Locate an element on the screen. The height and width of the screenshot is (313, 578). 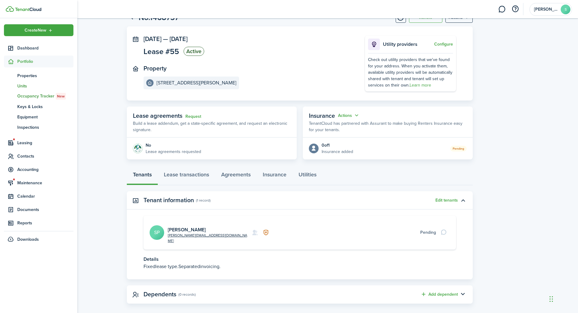
avatar-text: SP is located at coordinates (157, 232).